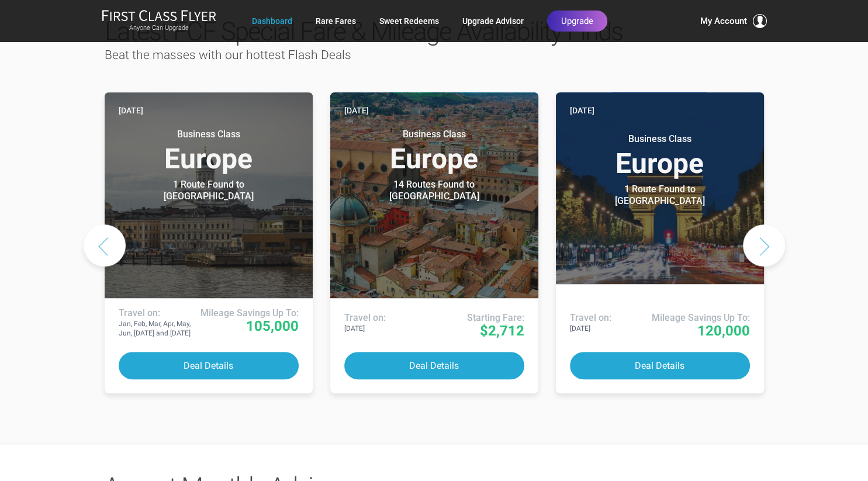 The image size is (868, 481). What do you see at coordinates (336, 21) in the screenshot?
I see `a: Rare Fares` at bounding box center [336, 21].